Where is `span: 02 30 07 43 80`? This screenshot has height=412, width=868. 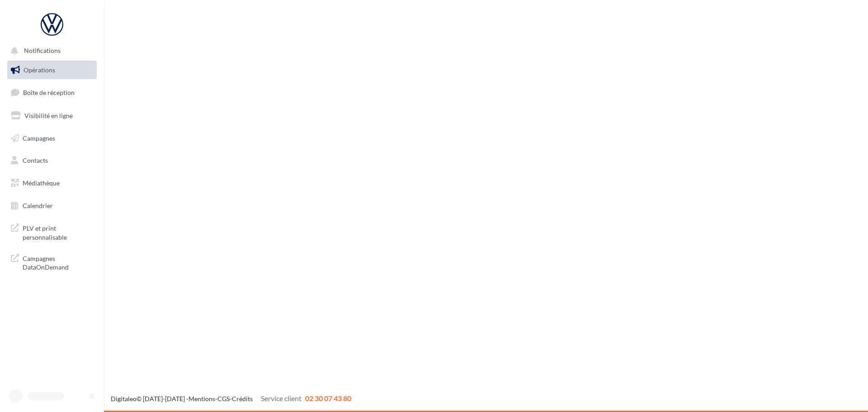
span: 02 30 07 43 80 is located at coordinates (328, 398).